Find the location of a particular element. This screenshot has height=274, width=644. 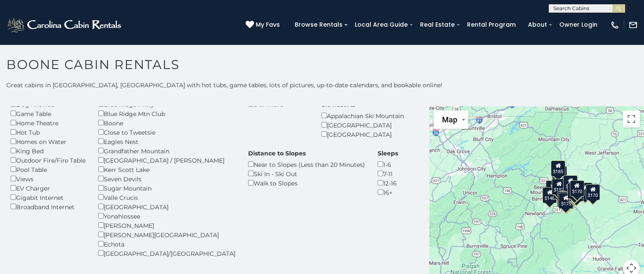

div: Walk to Slopes is located at coordinates (306, 183).